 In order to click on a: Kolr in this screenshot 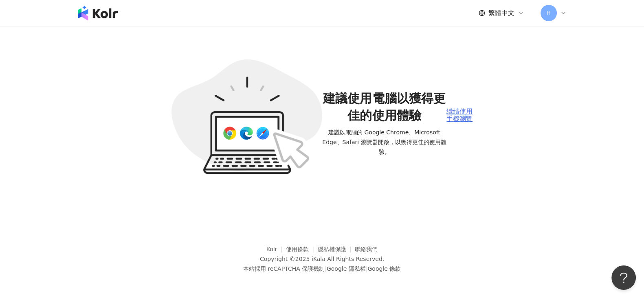, I will do `click(276, 249)`.